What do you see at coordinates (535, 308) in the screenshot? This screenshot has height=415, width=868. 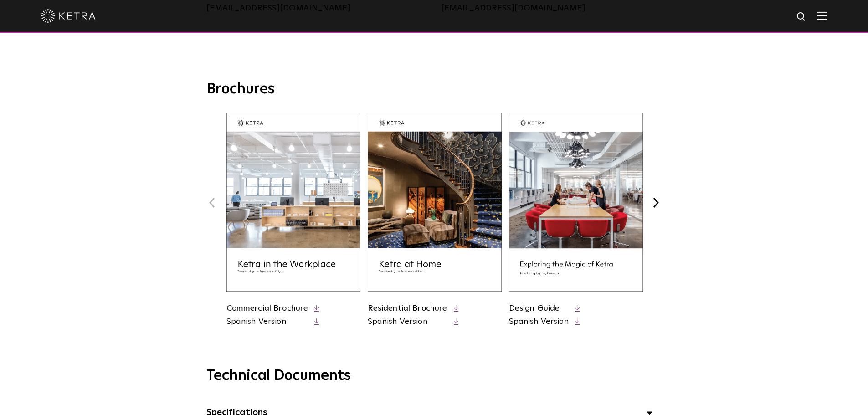 I see `a: Design Guide` at bounding box center [535, 308].